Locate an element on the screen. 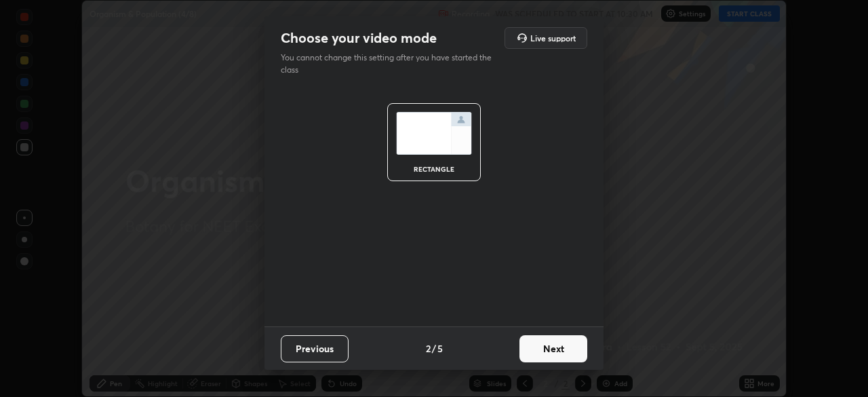  h5: Live support is located at coordinates (553, 38).